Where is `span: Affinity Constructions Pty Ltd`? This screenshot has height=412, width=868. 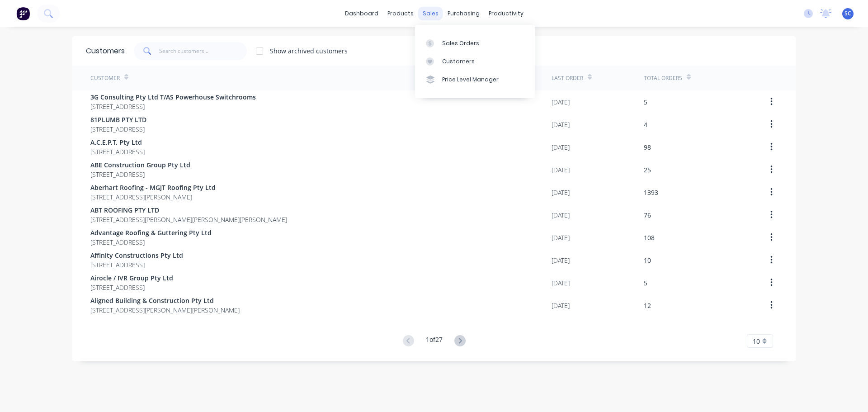 span: Affinity Constructions Pty Ltd is located at coordinates (137, 255).